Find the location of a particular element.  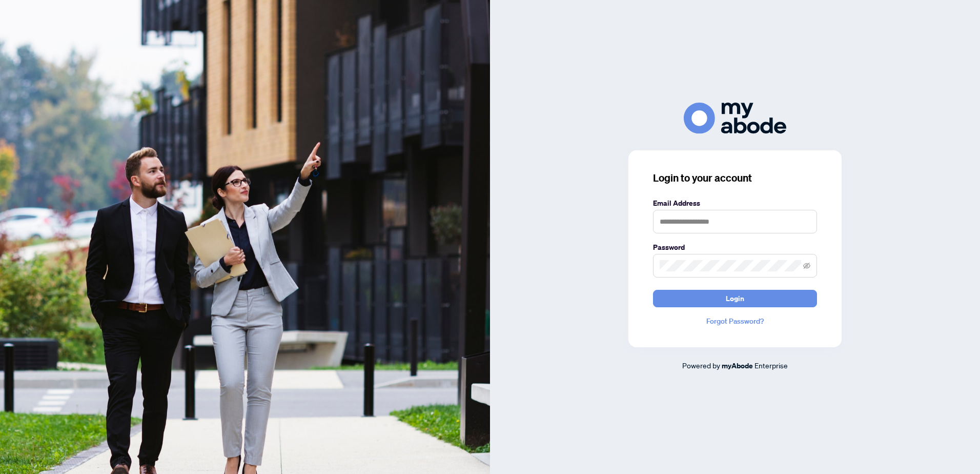

button: Login is located at coordinates (735, 298).